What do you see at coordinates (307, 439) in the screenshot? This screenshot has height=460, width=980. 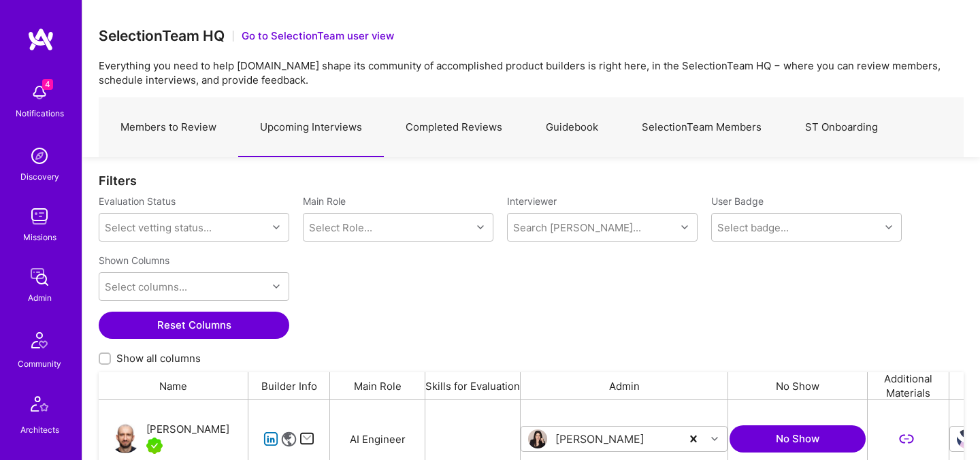 I see `i: icon Mail` at bounding box center [307, 439].